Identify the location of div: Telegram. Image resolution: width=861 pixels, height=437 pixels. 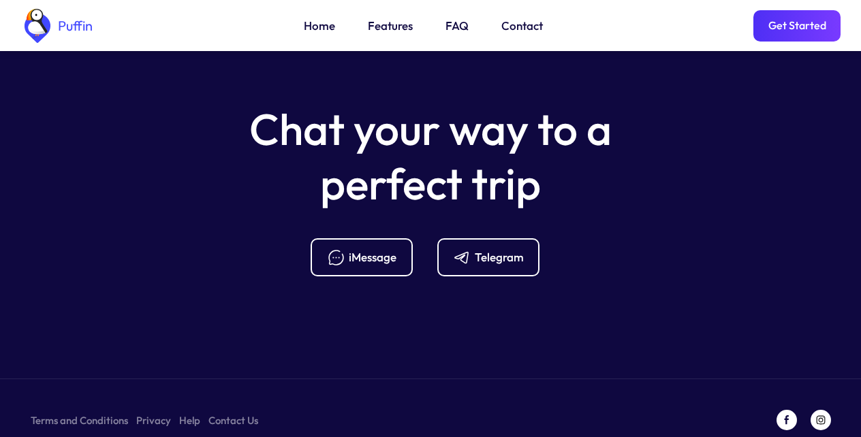
(499, 258).